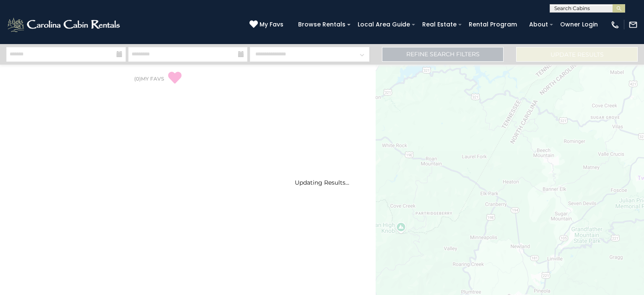  Describe the element at coordinates (383, 24) in the screenshot. I see `a: Local Area Guide` at that location.